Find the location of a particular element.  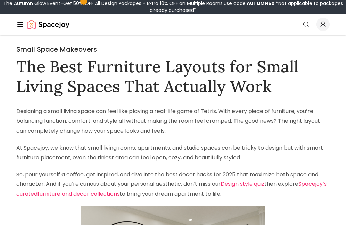

h2: Small Space Makeovers is located at coordinates (173, 49).